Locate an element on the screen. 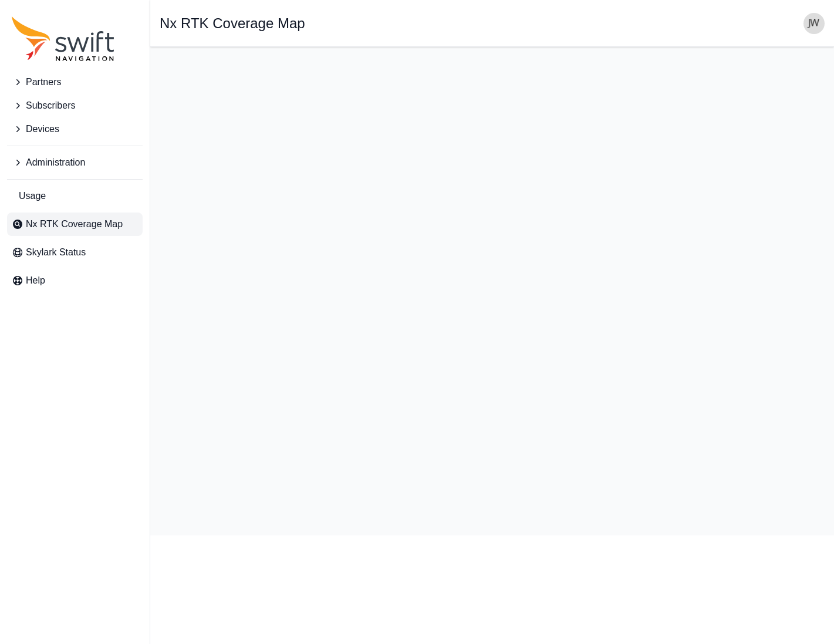 Image resolution: width=834 pixels, height=644 pixels. a: Nx RTK Coverage Map is located at coordinates (75, 225).